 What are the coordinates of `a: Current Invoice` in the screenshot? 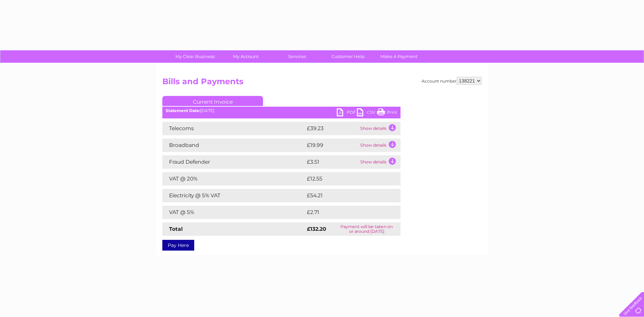 It's located at (213, 101).